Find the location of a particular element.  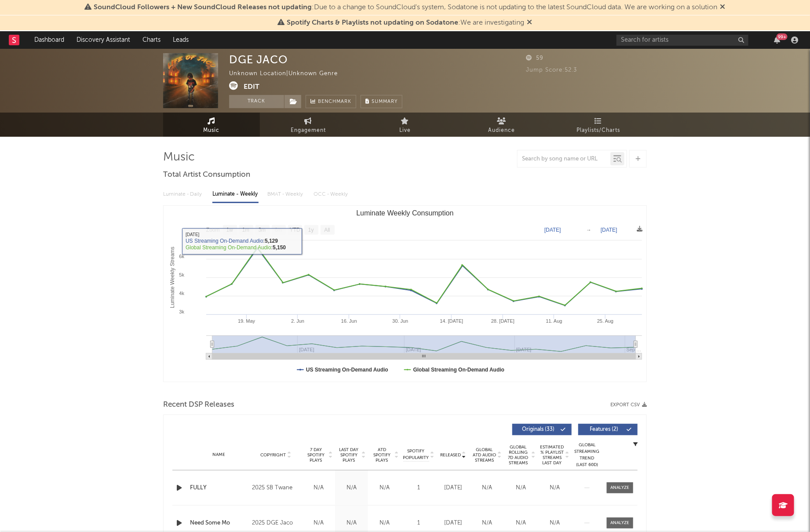

span: Features ( 2 ) is located at coordinates (604, 429).